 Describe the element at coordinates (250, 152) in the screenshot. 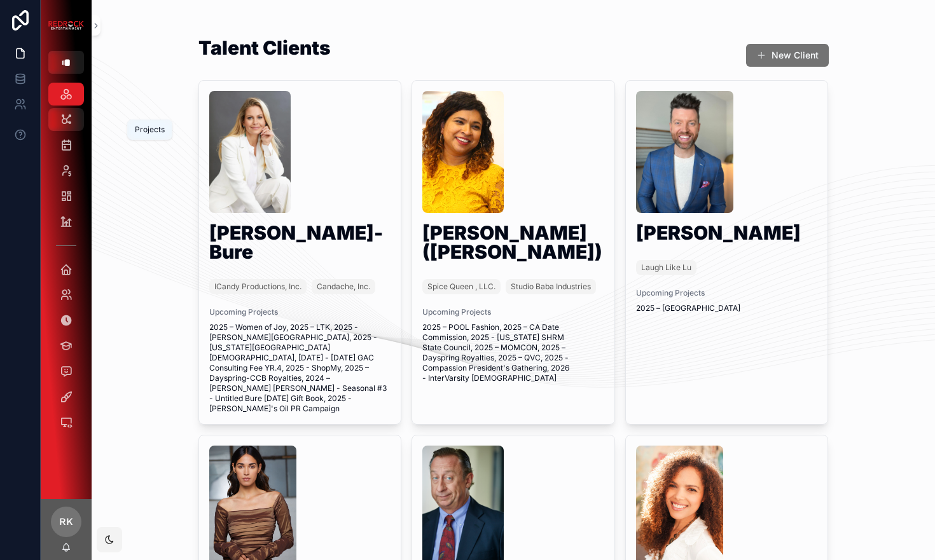

I see `img: CandaceCameronBure.webp` at that location.